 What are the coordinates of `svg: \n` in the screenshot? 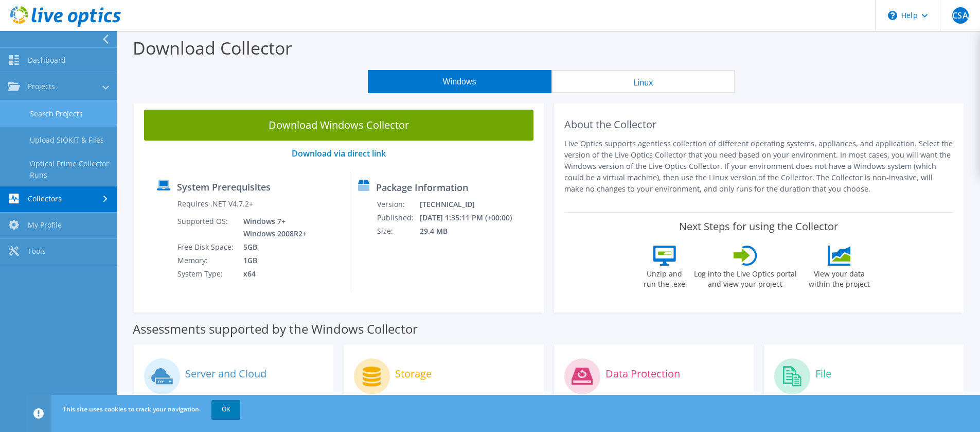 It's located at (893, 16).